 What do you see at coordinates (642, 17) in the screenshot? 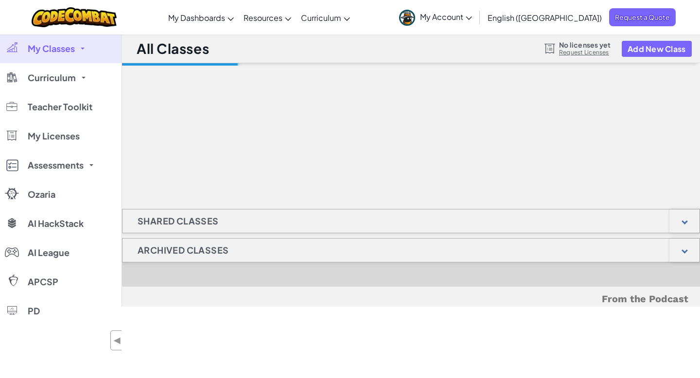
I see `span: Request a Quote` at bounding box center [642, 17].